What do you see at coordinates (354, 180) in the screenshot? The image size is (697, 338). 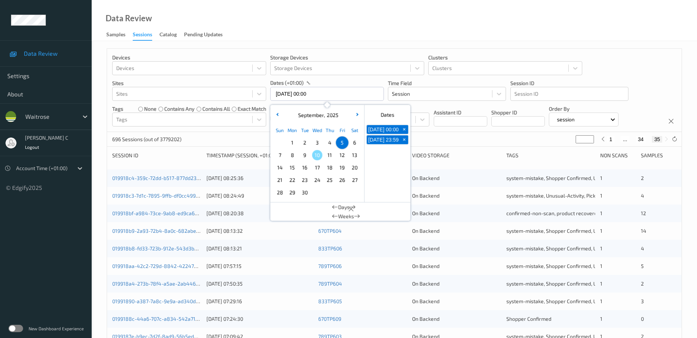 I see `div: Choose Saturday September 27 of 2025` at bounding box center [354, 180].